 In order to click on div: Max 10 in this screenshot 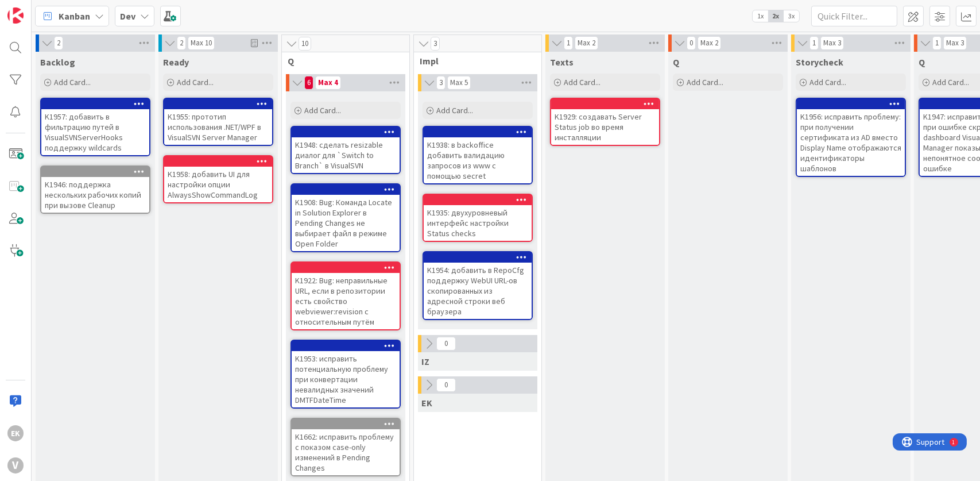, I will do `click(201, 43)`.